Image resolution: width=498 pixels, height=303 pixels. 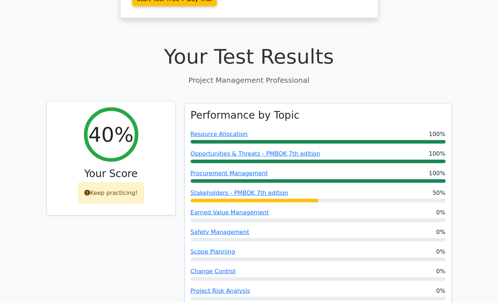 What do you see at coordinates (213, 252) in the screenshot?
I see `a: Scope Planning` at bounding box center [213, 252].